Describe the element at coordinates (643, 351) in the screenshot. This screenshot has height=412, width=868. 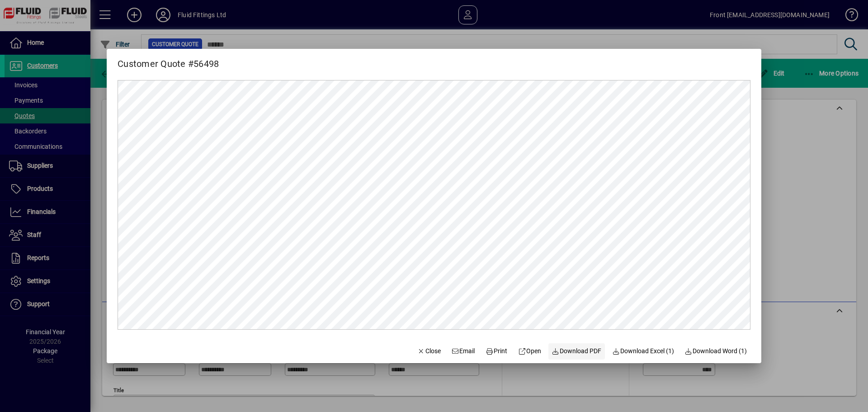
I see `span: Download Excel (1)` at that location.